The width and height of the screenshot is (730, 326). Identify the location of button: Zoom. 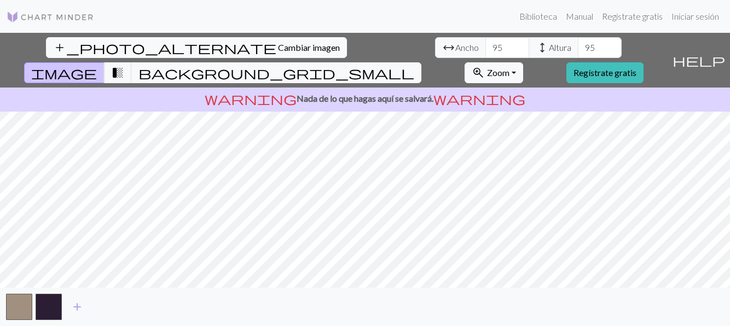
(494, 73).